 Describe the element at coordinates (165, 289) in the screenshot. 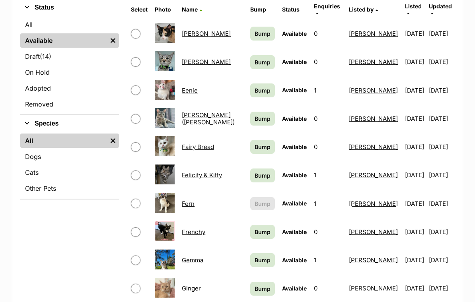

I see `img: Ginger` at that location.